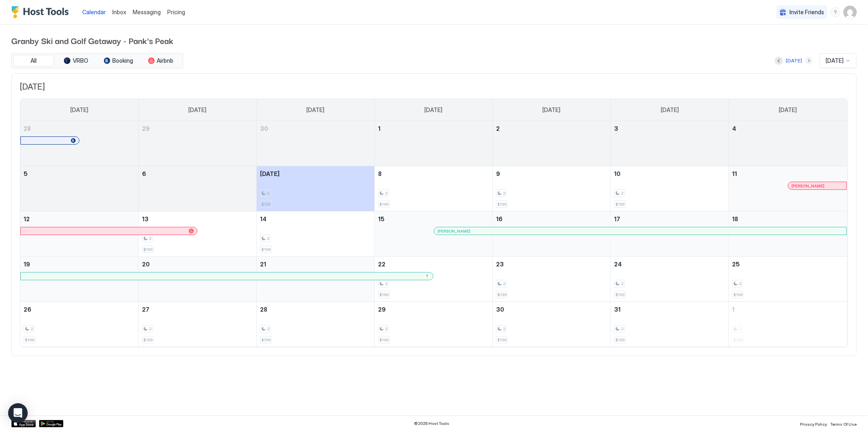  Describe the element at coordinates (263, 218) in the screenshot. I see `span: 14` at that location.